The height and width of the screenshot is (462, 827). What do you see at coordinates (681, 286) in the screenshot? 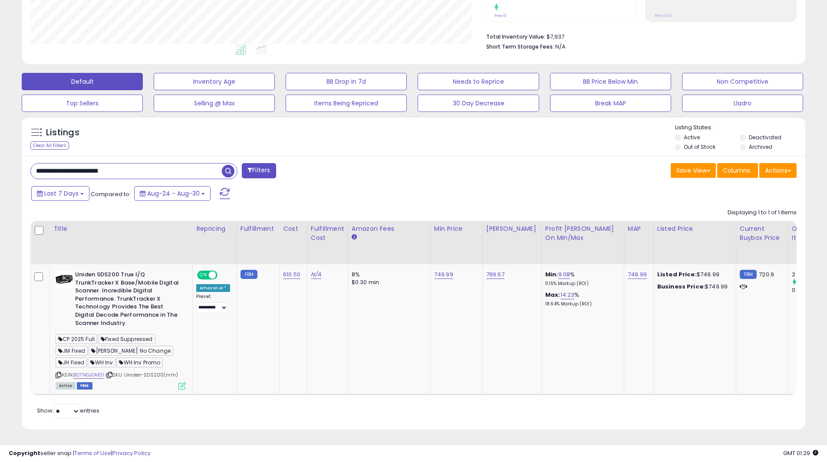
I see `b: Business Price:` at bounding box center [681, 286].